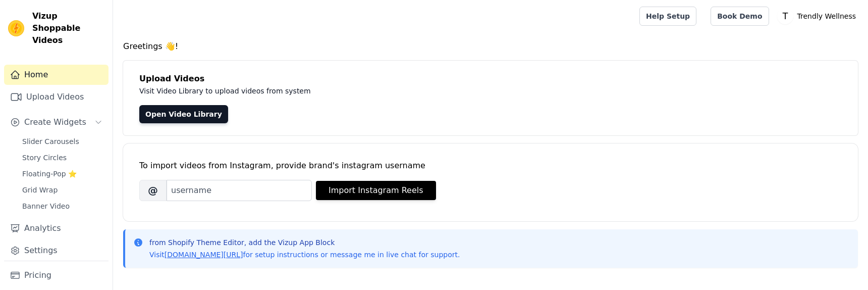  Describe the element at coordinates (62, 157) in the screenshot. I see `a: Story Circles` at that location.